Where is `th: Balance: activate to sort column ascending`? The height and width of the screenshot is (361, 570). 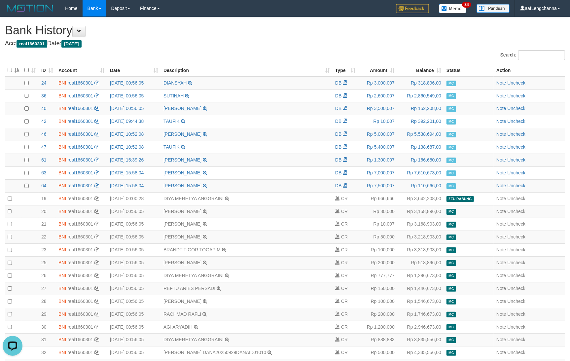
th: Balance: activate to sort column ascending is located at coordinates (420, 70).